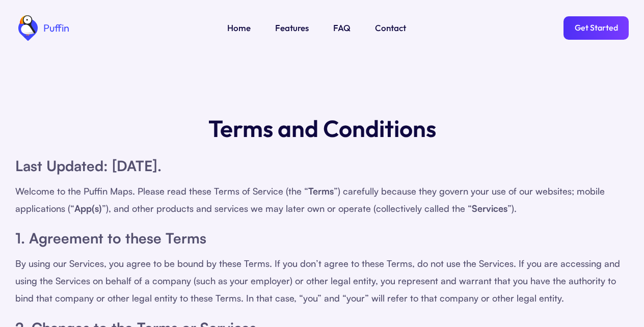 This screenshot has width=644, height=327. I want to click on h1: Terms and Conditions, so click(322, 128).